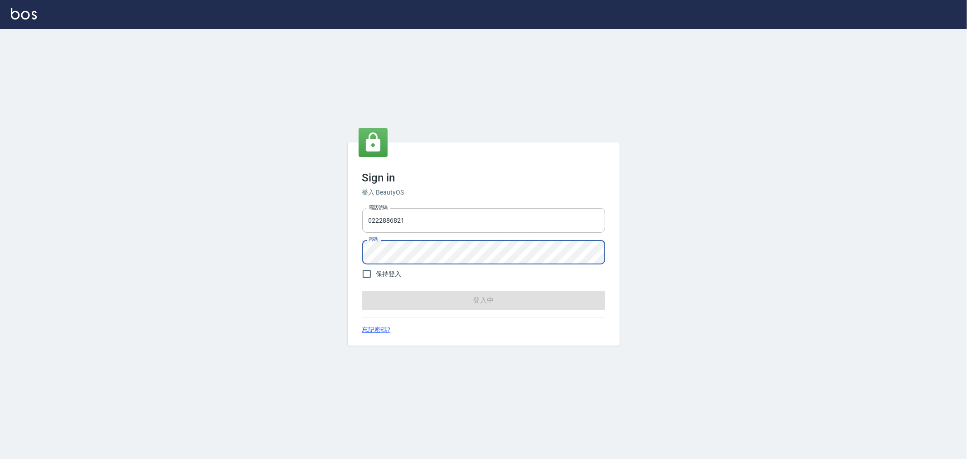 This screenshot has height=459, width=967. I want to click on a: 忘記密碼?, so click(376, 330).